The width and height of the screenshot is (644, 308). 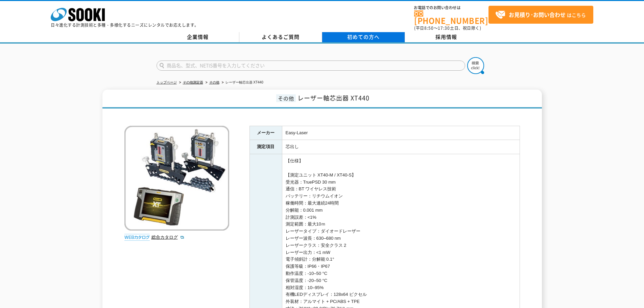 What do you see at coordinates (198, 37) in the screenshot?
I see `a: 企業情報` at bounding box center [198, 37].